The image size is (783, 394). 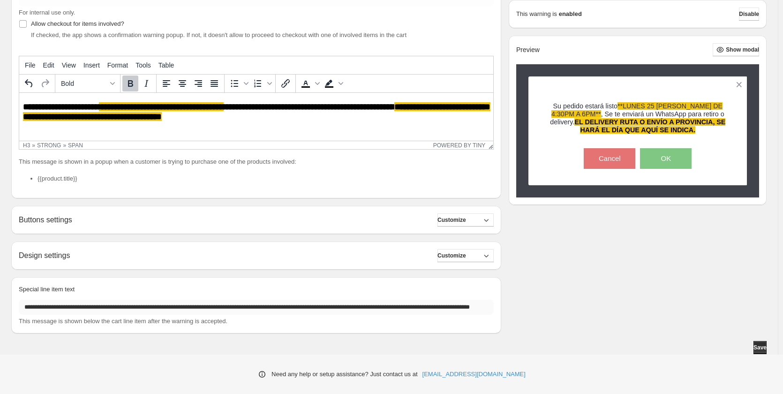 I want to click on span: EL DELIVERY RUTA O ENVÍO A PROVINCIA, SE HARÁ EL DÍA QUE AQUÍ SE INDICA., so click(x=650, y=126).